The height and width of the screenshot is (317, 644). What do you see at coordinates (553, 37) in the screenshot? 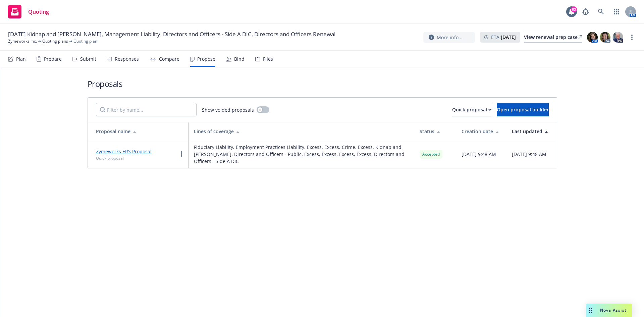
I see `div: View renewal prep case` at bounding box center [553, 37].